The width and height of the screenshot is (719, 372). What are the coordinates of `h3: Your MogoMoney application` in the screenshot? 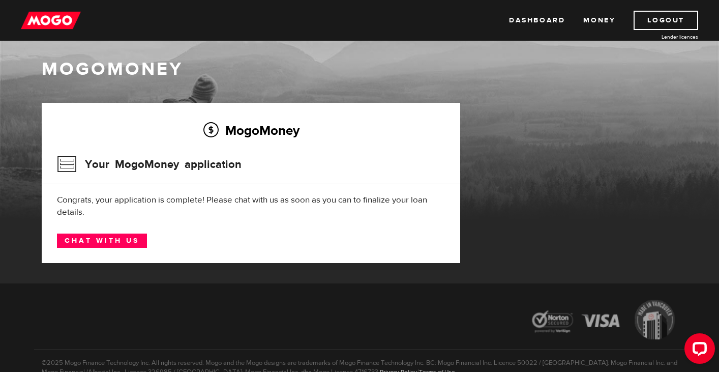 It's located at (149, 164).